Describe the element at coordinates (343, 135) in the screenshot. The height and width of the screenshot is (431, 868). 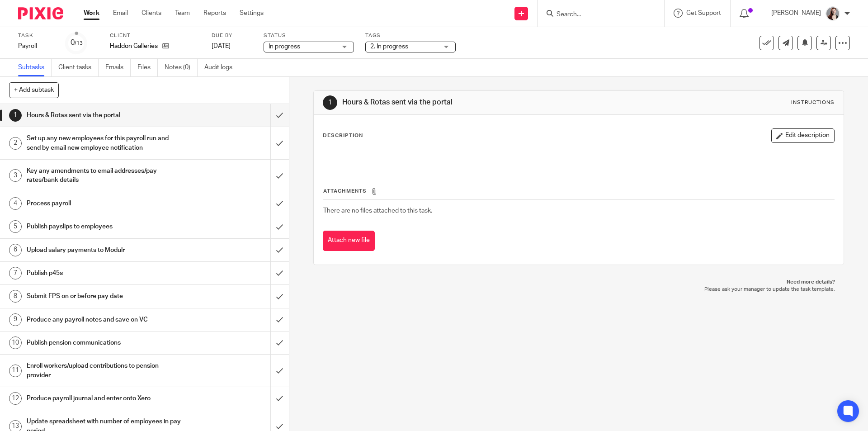
I see `p: Description` at that location.